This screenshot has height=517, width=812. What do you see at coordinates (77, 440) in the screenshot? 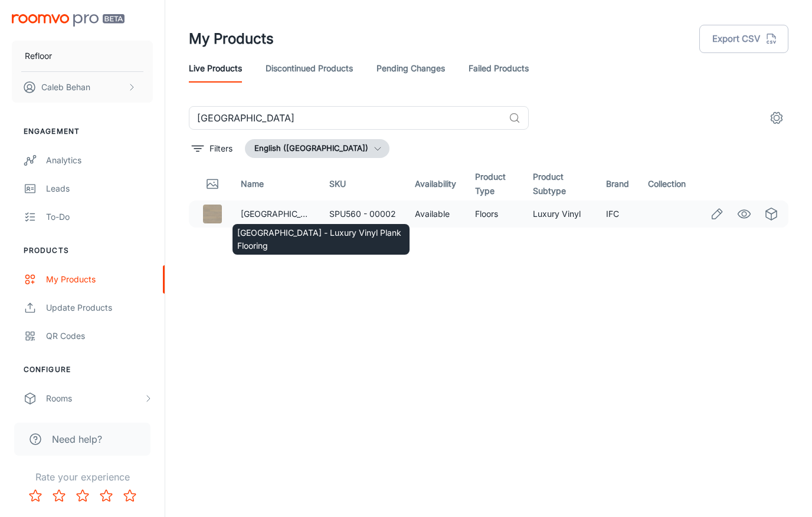
I see `span: Need help?` at bounding box center [77, 440].